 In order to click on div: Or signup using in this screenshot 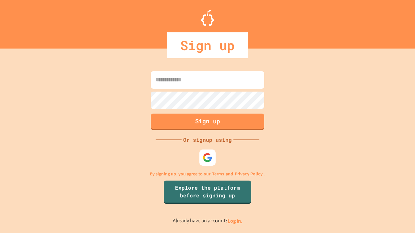, I will do `click(207, 140)`.